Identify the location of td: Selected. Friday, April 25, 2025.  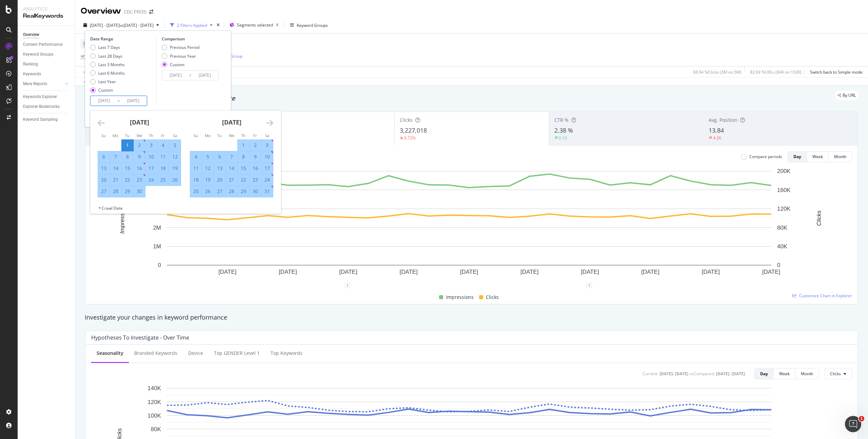
(163, 180).